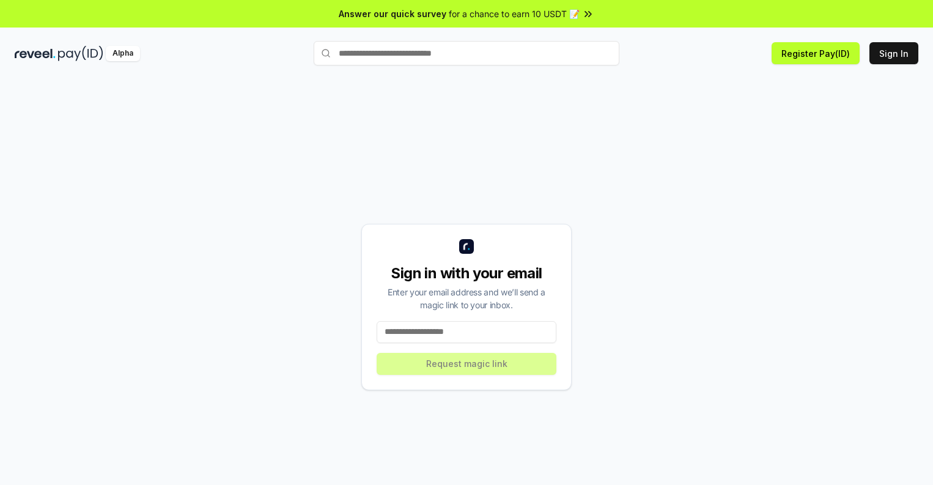 Image resolution: width=933 pixels, height=485 pixels. What do you see at coordinates (514, 13) in the screenshot?
I see `span: for a chance to earn 10 USDT 📝` at bounding box center [514, 13].